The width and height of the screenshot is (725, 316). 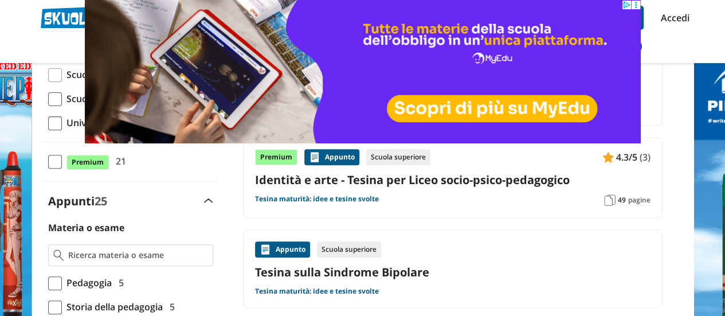 What do you see at coordinates (639, 200) in the screenshot?
I see `span: pagine` at bounding box center [639, 200].